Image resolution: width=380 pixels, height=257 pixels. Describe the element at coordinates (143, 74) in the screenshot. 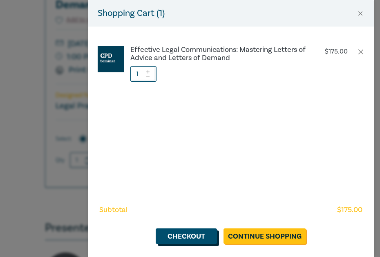

I see `input: 1` at that location.